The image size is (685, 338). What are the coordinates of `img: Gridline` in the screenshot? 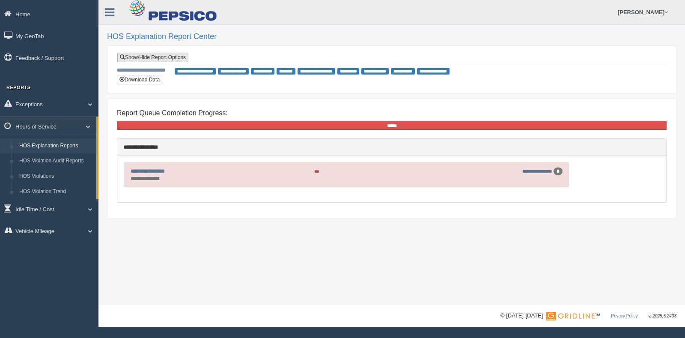 It's located at (570, 316).